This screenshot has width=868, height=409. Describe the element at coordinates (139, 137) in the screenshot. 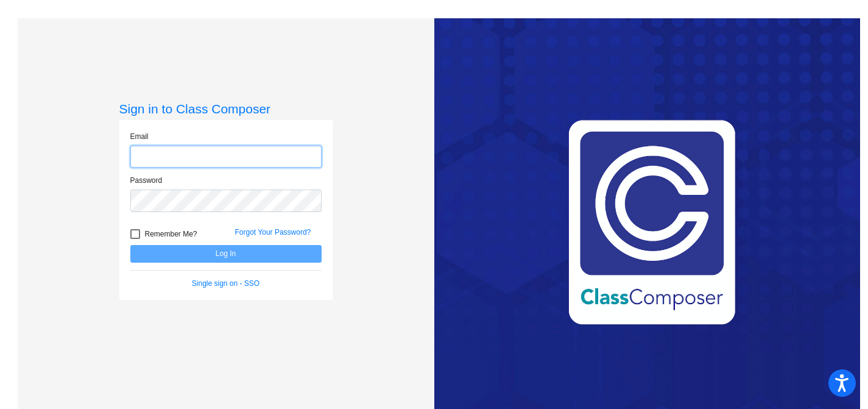

I see `label: Email` at that location.